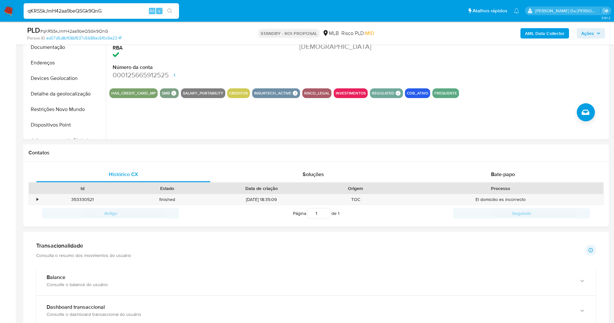  Describe the element at coordinates (316, 153) in the screenshot. I see `h1: Contatos` at that location.